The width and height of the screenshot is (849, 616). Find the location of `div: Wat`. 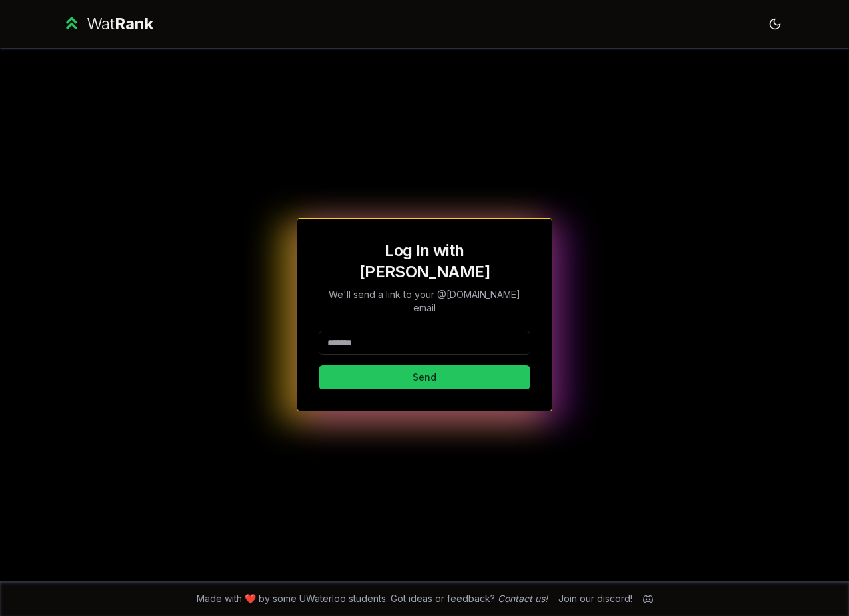

div: Wat is located at coordinates (120, 24).